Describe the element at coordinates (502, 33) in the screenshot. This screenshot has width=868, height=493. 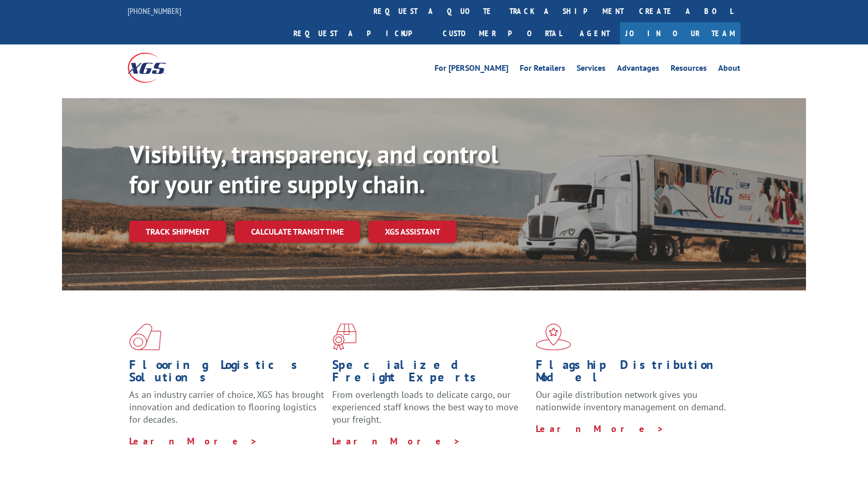
I see `a: Customer Portal` at that location.